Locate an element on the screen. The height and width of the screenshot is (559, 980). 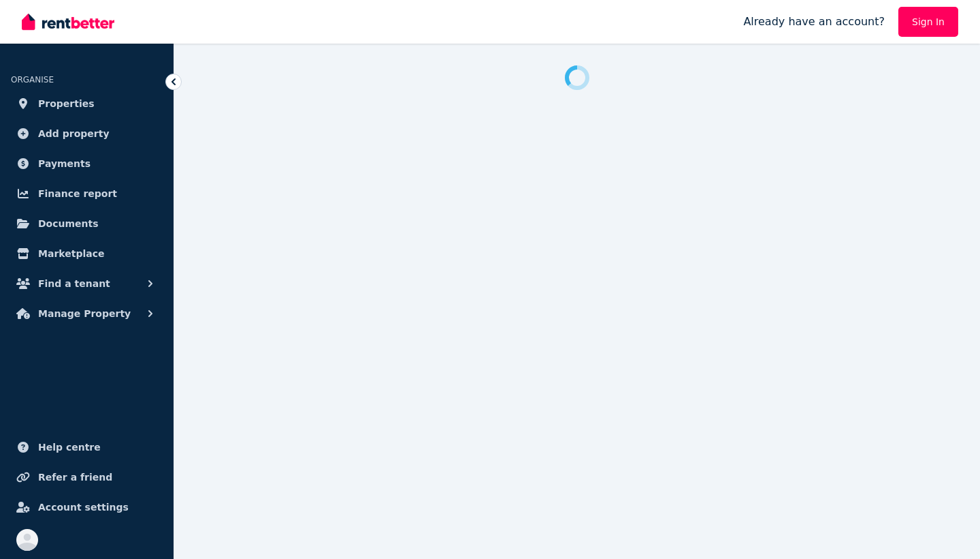
img: RentBetter is located at coordinates (68, 22).